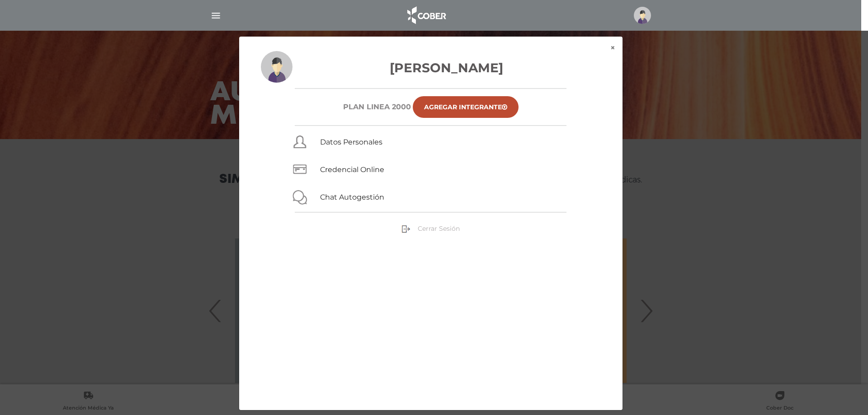 This screenshot has height=415, width=868. What do you see at coordinates (351, 142) in the screenshot?
I see `a: Datos Personales` at bounding box center [351, 142].